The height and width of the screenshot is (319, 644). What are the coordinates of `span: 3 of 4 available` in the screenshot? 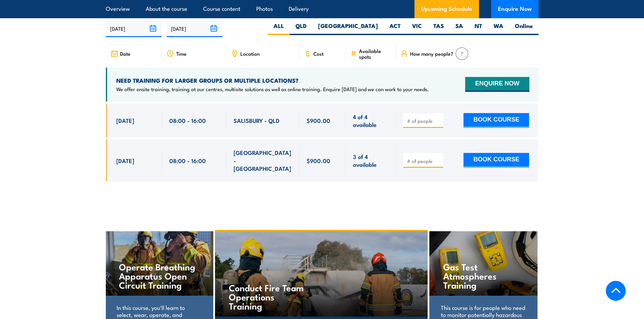 It's located at (370, 160).